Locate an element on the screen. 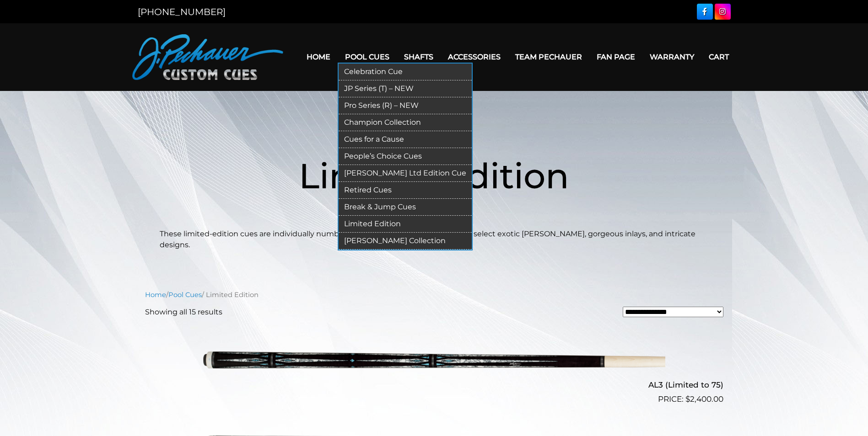 This screenshot has height=436, width=868. span: Limited Edition is located at coordinates (434, 175).